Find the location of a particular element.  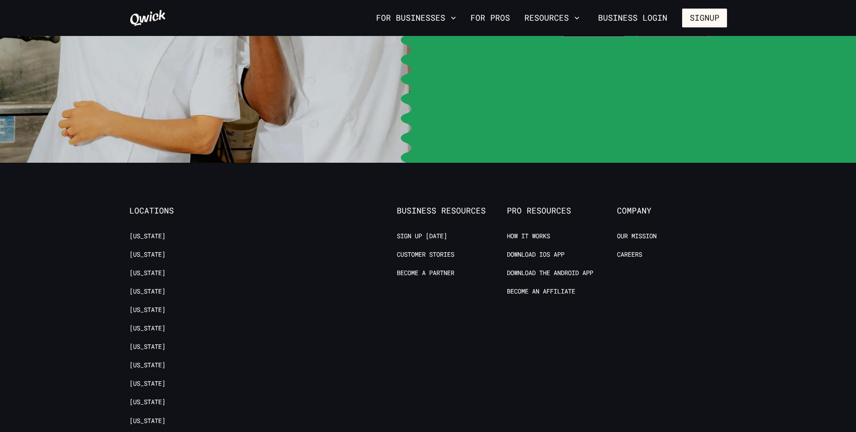

button: For Businesses is located at coordinates (416, 18).